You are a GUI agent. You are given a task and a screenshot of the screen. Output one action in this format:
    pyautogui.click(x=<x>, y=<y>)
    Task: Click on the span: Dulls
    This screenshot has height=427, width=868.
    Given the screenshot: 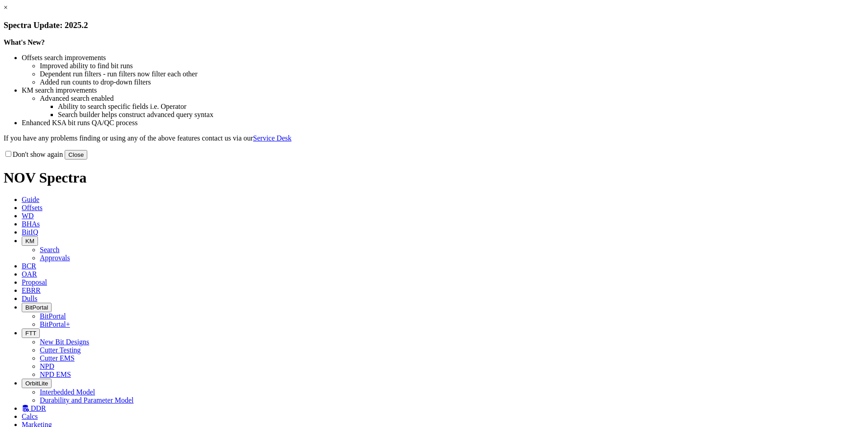 What is the action you would take?
    pyautogui.click(x=29, y=298)
    